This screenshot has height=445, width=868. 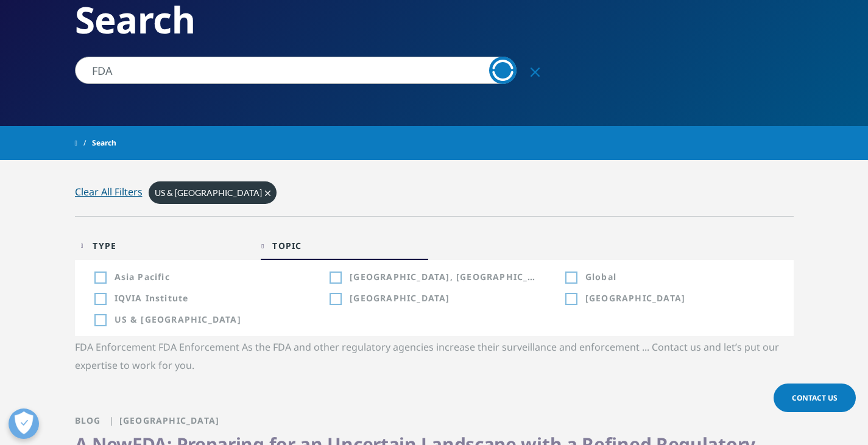 What do you see at coordinates (444, 297) in the screenshot?
I see `span: Japan` at bounding box center [444, 297].